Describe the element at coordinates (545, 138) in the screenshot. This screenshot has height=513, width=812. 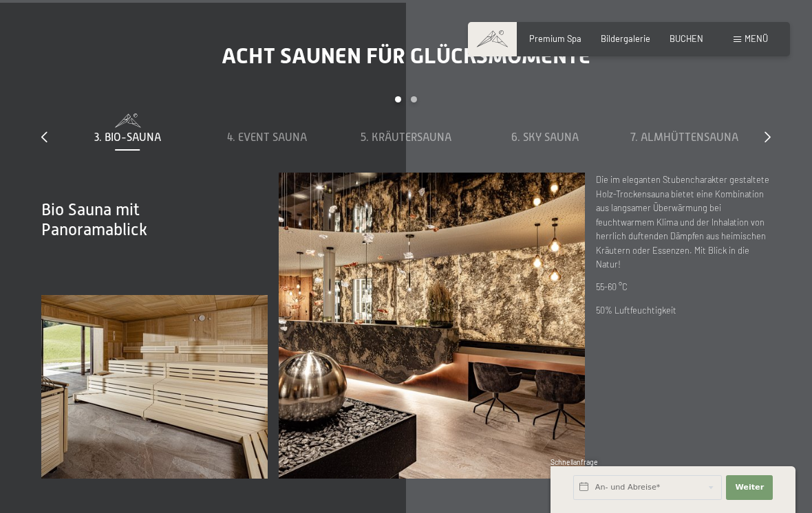
I see `span: 6. Sky Sauna` at that location.